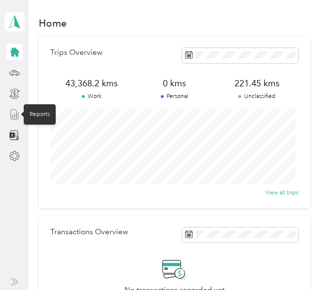  What do you see at coordinates (92, 96) in the screenshot?
I see `p: Work` at bounding box center [92, 96].